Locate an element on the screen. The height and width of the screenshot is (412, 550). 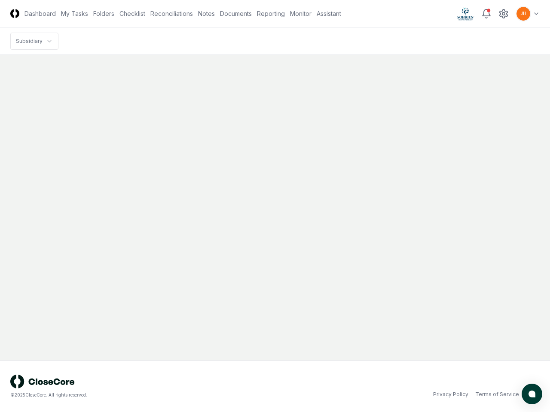
div: Subsidiary is located at coordinates (29, 41).